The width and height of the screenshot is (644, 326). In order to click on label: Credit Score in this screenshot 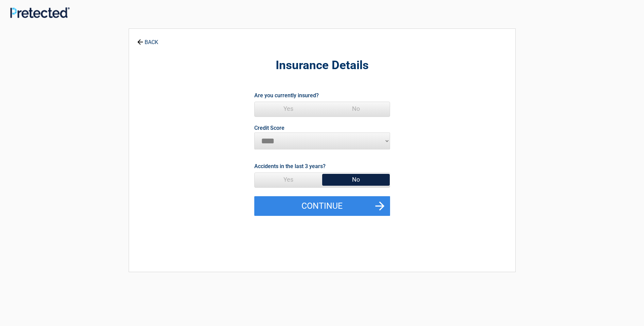, I will do `click(269, 128)`.